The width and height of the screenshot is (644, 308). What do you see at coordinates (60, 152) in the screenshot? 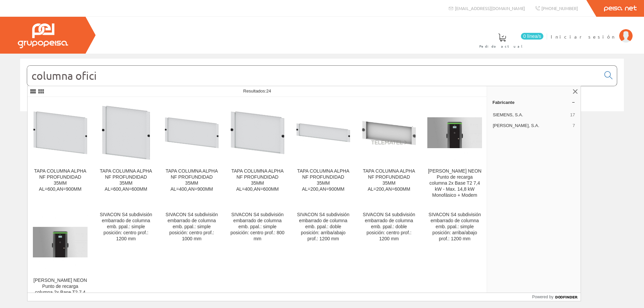
I see `a: TAPA COLUMNA ALPHA NF PROFUNDIDAD 35MM AL=600,AN=900MM TAPA COLUMNA ALPHA NF PROFUNDIDAD 35MM AL=...` at bounding box center [60, 152].